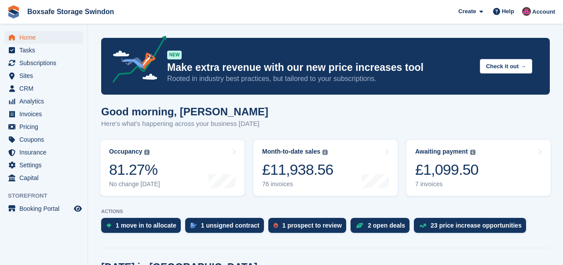 The width and height of the screenshot is (563, 265). I want to click on img: Philip Matthews, so click(526, 11).